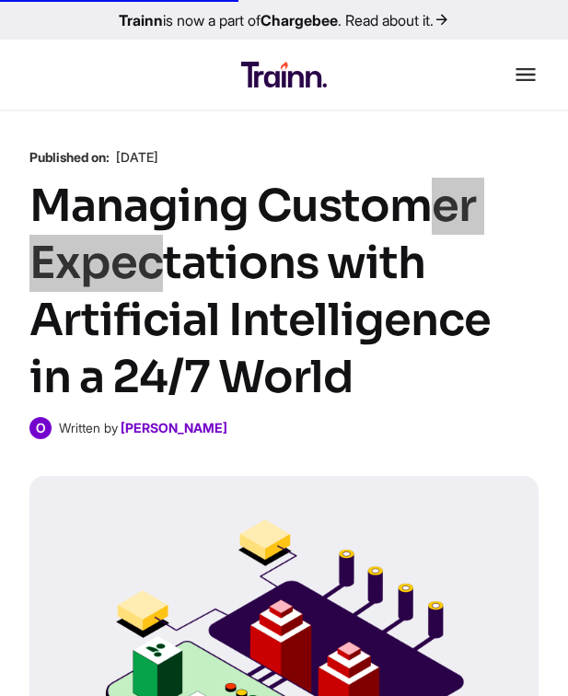 This screenshot has width=568, height=696. Describe the element at coordinates (284, 75) in the screenshot. I see `img: Trainn Logo` at that location.